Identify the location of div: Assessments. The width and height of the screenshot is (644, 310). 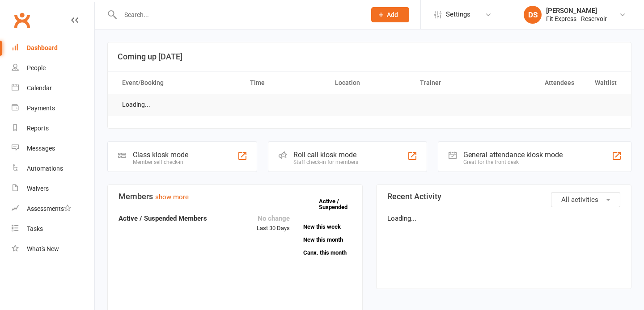
(49, 209).